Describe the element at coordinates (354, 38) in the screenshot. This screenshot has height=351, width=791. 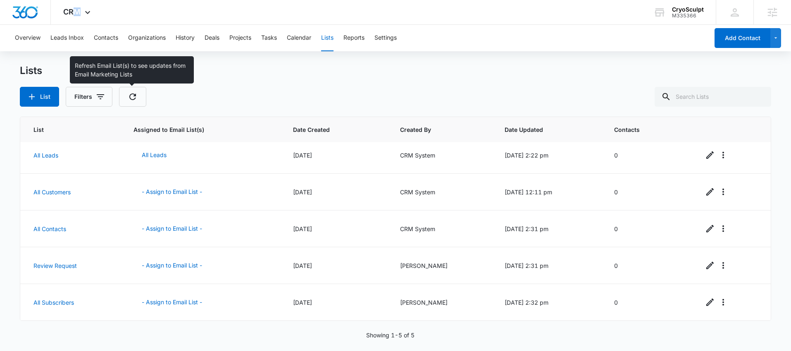
I see `button: Reports` at that location.